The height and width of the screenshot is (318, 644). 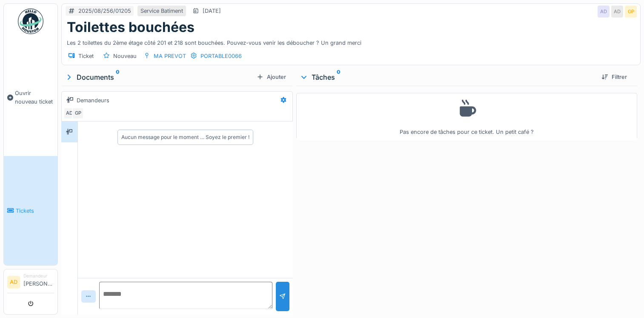 What do you see at coordinates (35, 210) in the screenshot?
I see `span: Tickets` at bounding box center [35, 210].